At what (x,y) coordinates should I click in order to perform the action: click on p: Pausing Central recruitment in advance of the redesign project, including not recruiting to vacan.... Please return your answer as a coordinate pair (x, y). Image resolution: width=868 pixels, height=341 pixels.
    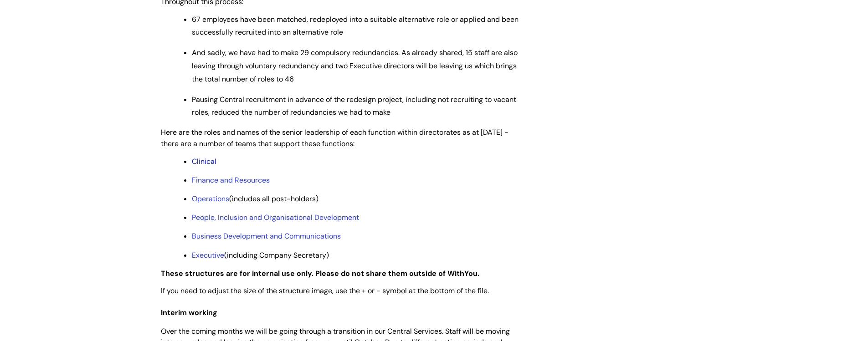
    Looking at the image, I should click on (356, 107).